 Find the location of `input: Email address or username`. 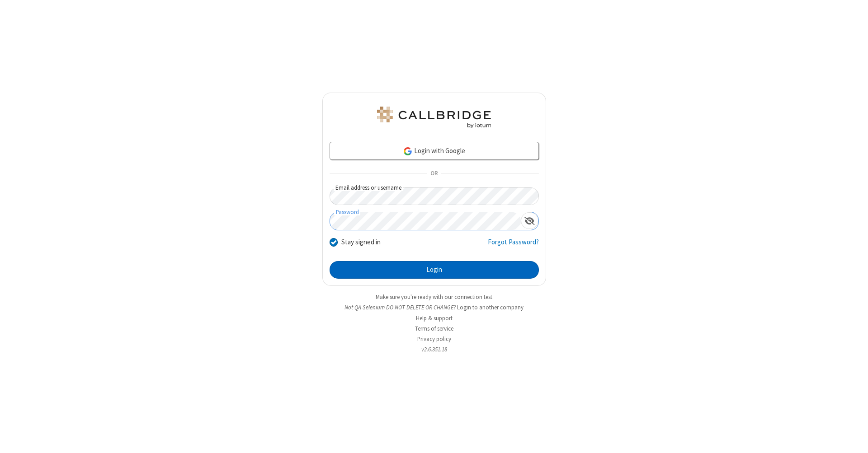

input: Email address or username is located at coordinates (434, 196).